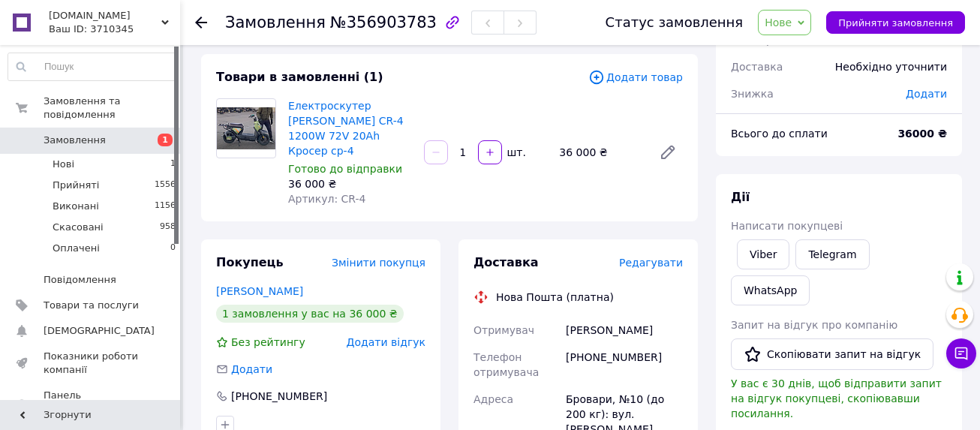 The height and width of the screenshot is (430, 980). What do you see at coordinates (76, 206) in the screenshot?
I see `span: Виконані` at bounding box center [76, 206].